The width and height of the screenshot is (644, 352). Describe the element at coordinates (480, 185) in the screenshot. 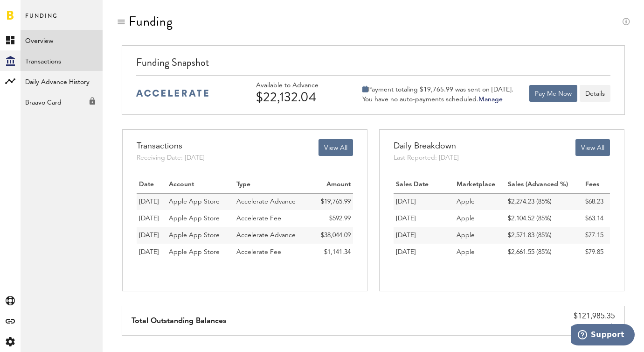

I see `th: Marketplace` at that location.